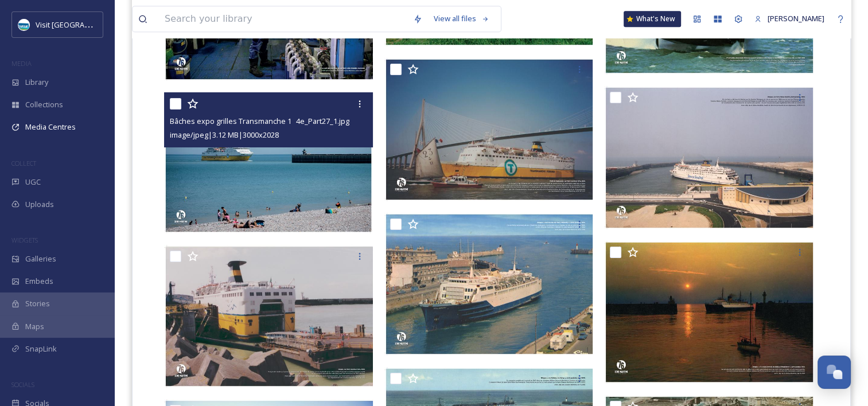 Image resolution: width=868 pixels, height=406 pixels. Describe the element at coordinates (32, 182) in the screenshot. I see `span: UGC` at that location.